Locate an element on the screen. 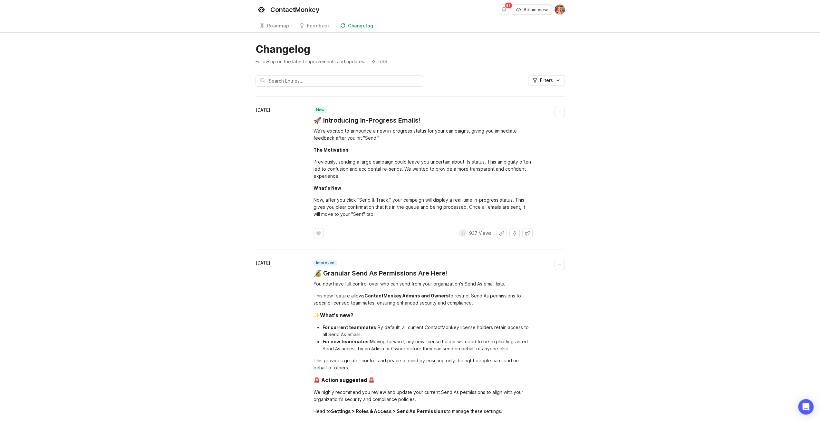 The height and width of the screenshot is (421, 820). div: This new feature allows to restrict Send As permissions to specific licensed teammates, ensuring ... is located at coordinates (423, 299).